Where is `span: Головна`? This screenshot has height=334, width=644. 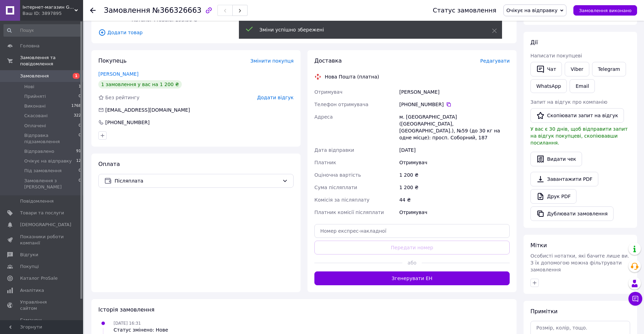
span: Головна is located at coordinates (30, 46).